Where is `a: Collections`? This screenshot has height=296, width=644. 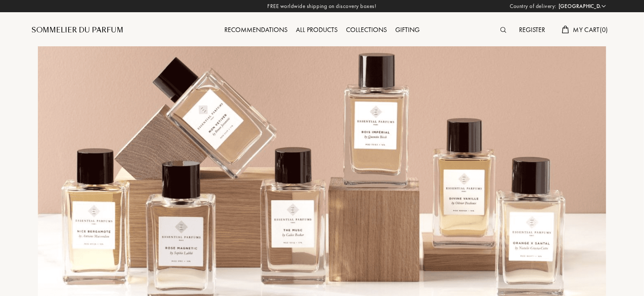 a: Collections is located at coordinates (366, 30).